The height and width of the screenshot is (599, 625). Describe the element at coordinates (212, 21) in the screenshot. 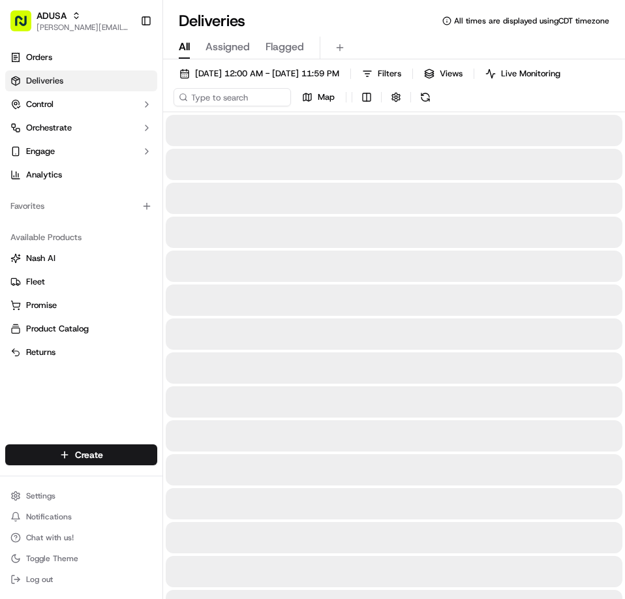

I see `h1: Deliveries` at that location.